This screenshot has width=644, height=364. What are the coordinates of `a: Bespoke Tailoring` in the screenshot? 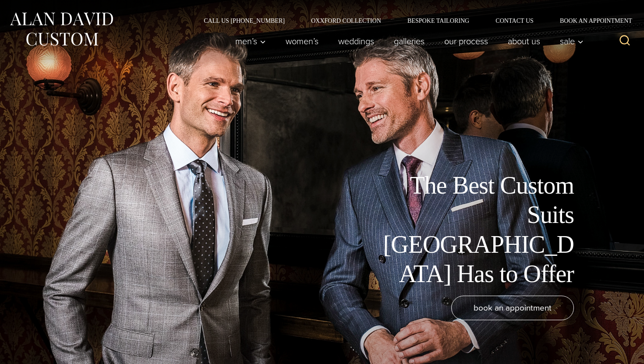 It's located at (438, 20).